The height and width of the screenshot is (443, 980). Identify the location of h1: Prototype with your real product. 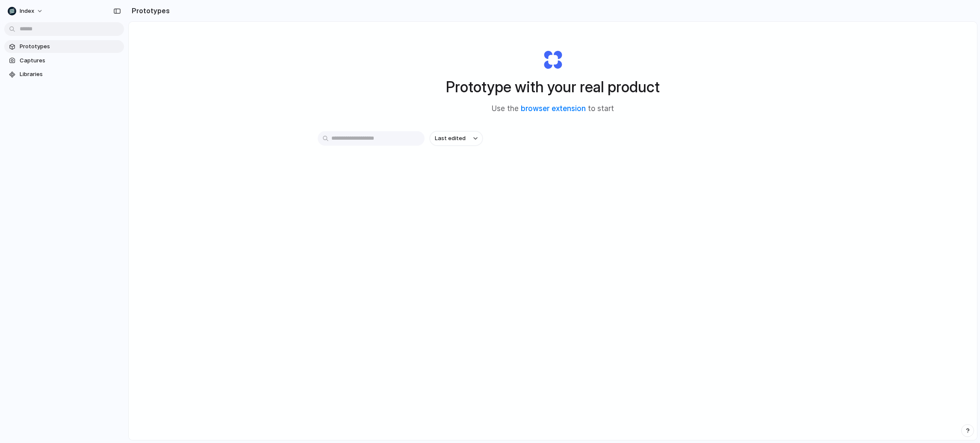
(553, 87).